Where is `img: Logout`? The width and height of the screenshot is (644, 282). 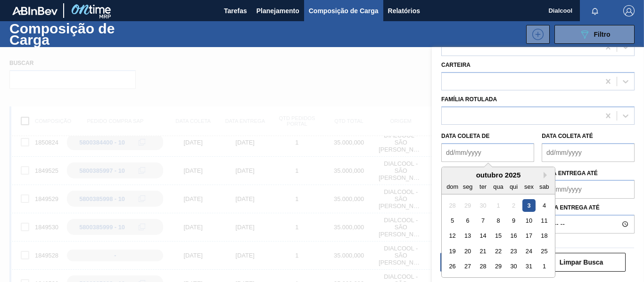
img: Logout is located at coordinates (629, 11).